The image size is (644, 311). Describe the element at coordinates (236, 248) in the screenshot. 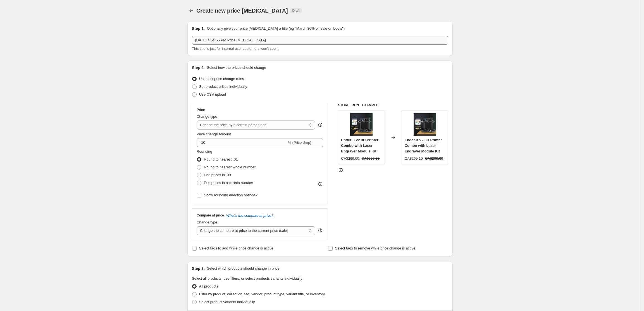

I see `span: Select tags to add while price change is active` at that location.